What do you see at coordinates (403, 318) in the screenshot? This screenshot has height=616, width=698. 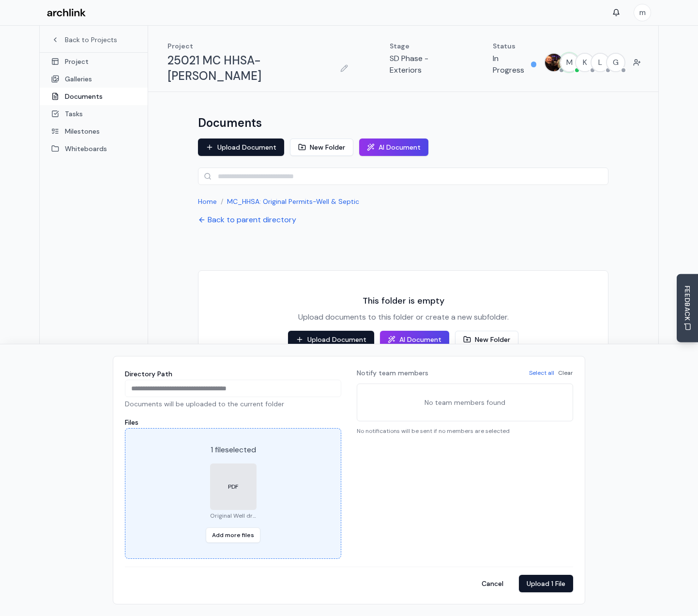 I see `p: Upload documents to this folder or create a new subfolder.` at bounding box center [403, 318].